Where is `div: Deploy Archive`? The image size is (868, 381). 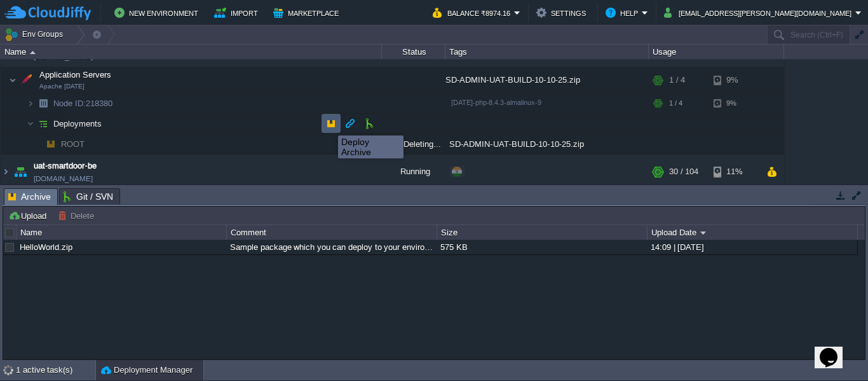
div: Deploy Archive is located at coordinates (371, 147).